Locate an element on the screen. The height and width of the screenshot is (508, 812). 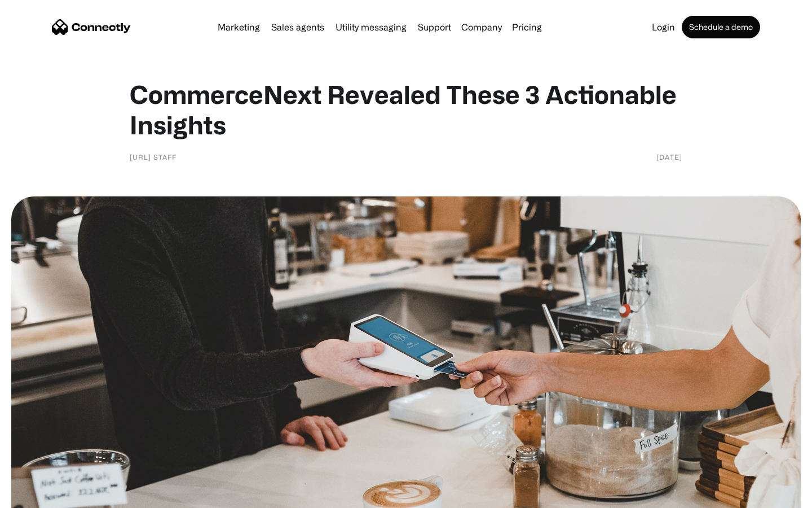
div: Company is located at coordinates (482, 27).